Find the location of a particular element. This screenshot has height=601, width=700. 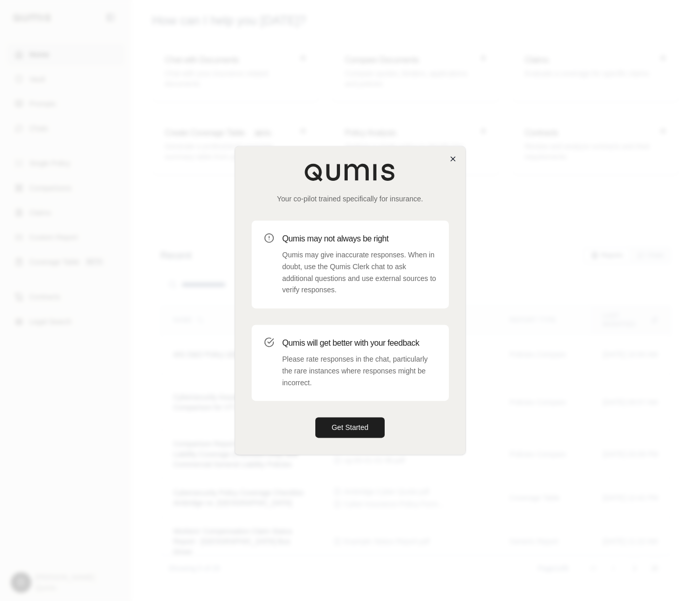

p: Your co-pilot trained specifically for insurance. is located at coordinates (350, 199).